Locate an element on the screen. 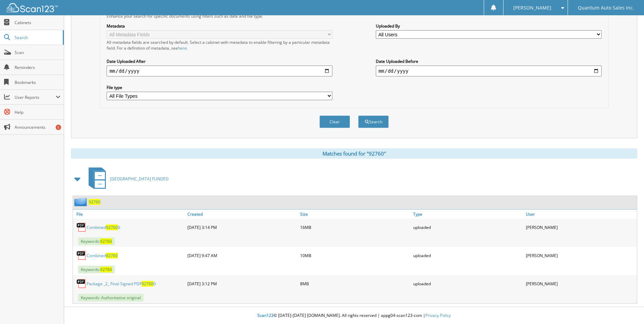  a: Combined92760 is located at coordinates (102, 255).